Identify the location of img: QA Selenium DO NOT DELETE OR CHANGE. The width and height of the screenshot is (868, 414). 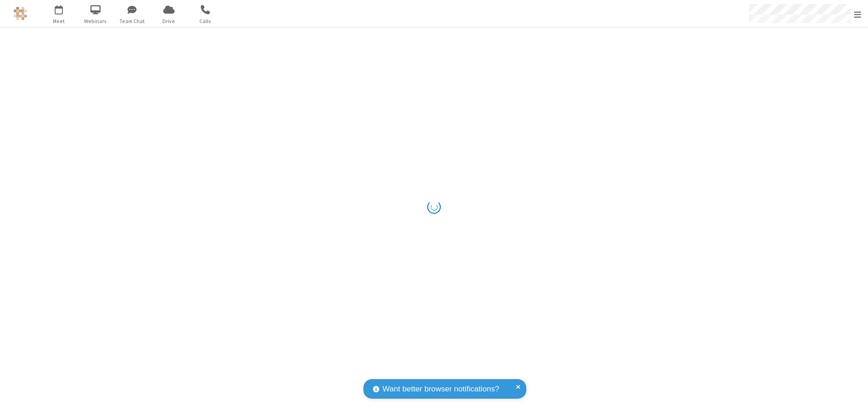
(20, 13).